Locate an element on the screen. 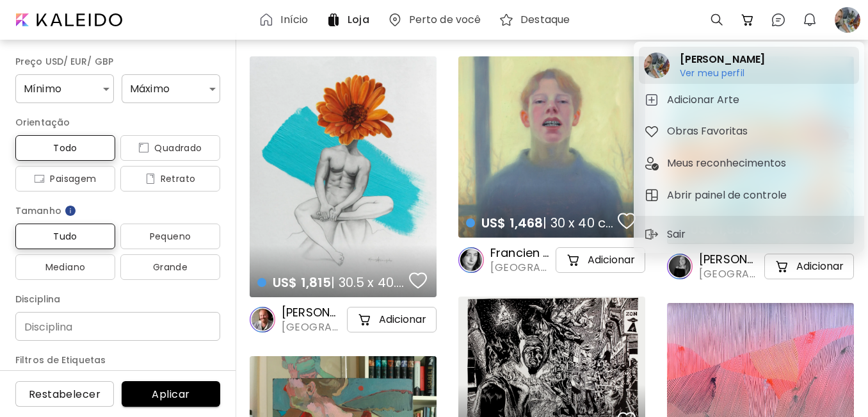 Image resolution: width=868 pixels, height=417 pixels. h5: Abrir painel de controle is located at coordinates (728, 195).